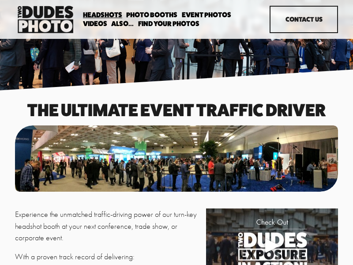 Image resolution: width=353 pixels, height=265 pixels. Describe the element at coordinates (169, 24) in the screenshot. I see `span: Find Your Photos` at that location.